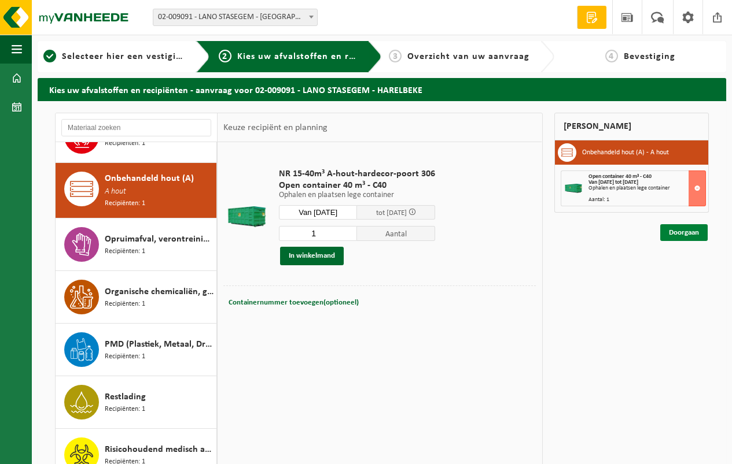 The width and height of the screenshot is (732, 464). What do you see at coordinates (649, 57) in the screenshot?
I see `span: Bevestiging` at bounding box center [649, 57].